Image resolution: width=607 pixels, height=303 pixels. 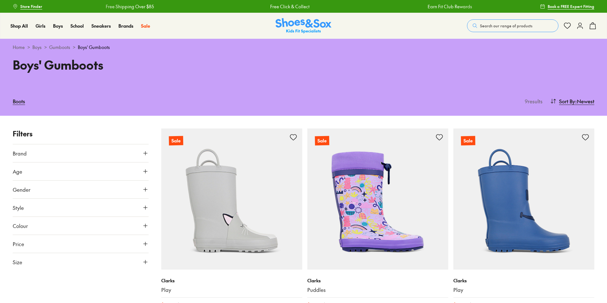 What do you see at coordinates (40, 26) in the screenshot?
I see `a: Girls` at bounding box center [40, 26].